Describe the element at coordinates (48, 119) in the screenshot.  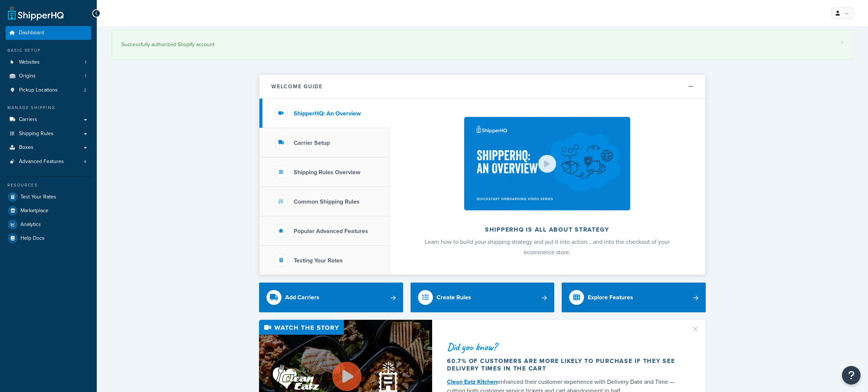
I see `a: Carriers` at that location.